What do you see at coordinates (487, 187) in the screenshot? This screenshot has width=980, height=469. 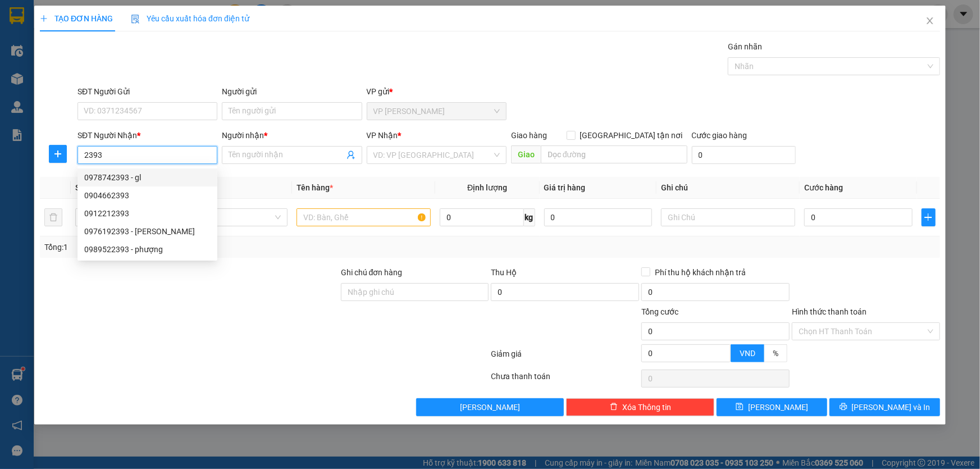 I see `span: Định lượng` at bounding box center [487, 187].